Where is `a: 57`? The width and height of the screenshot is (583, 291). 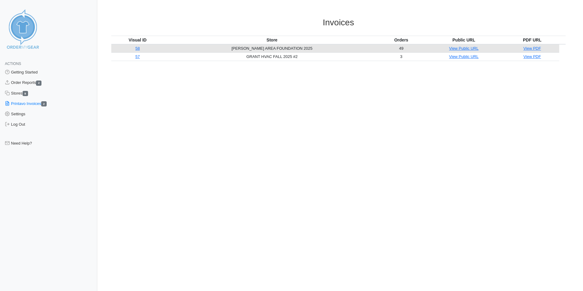
a: 57 is located at coordinates (138, 56).